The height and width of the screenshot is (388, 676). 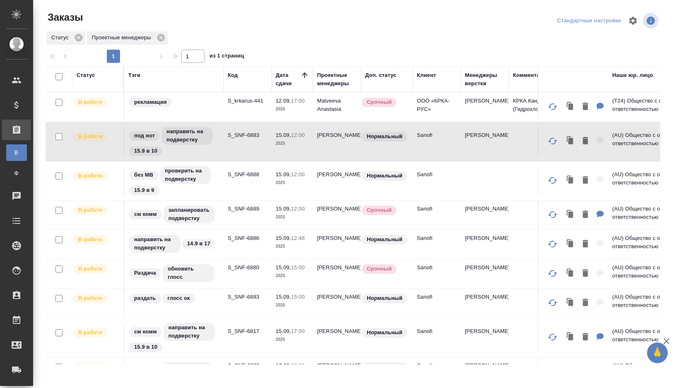 I want to click on div: Доп. статус, so click(x=381, y=75).